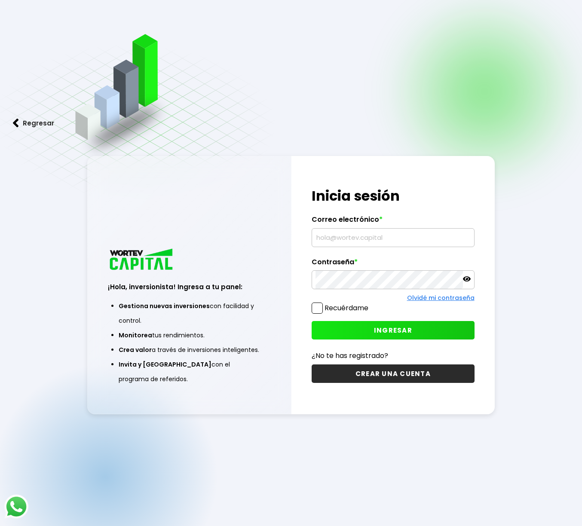 This screenshot has width=582, height=526. Describe the element at coordinates (393, 238) in the screenshot. I see `input: hola@wortev.capital` at that location.